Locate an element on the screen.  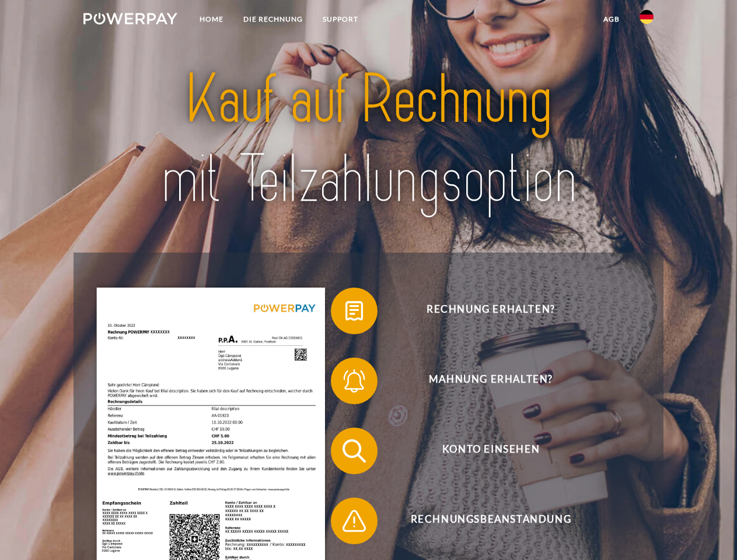
a: Home is located at coordinates (211, 20).